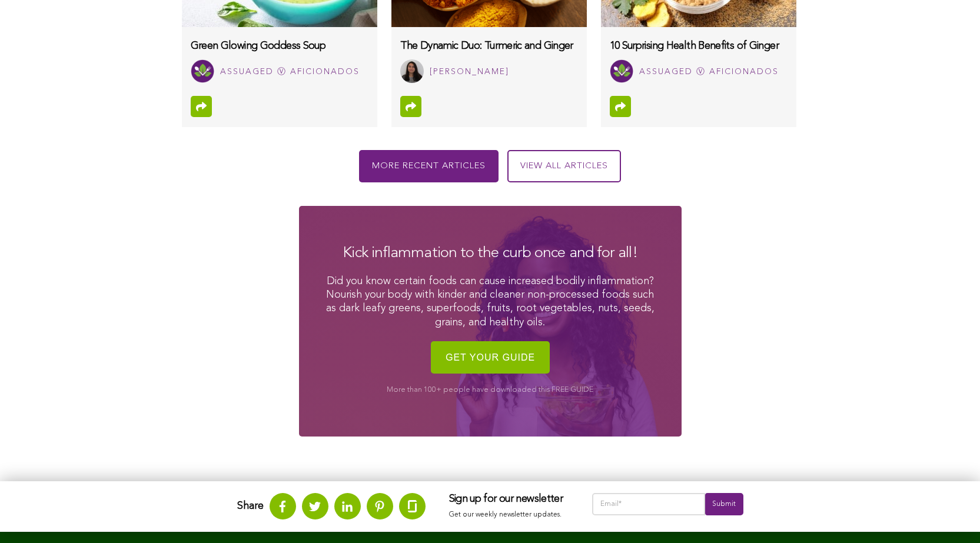 This screenshot has width=980, height=543. Describe the element at coordinates (699, 46) in the screenshot. I see `h3: 10 Surprising Health Benefits of Ginger` at that location.